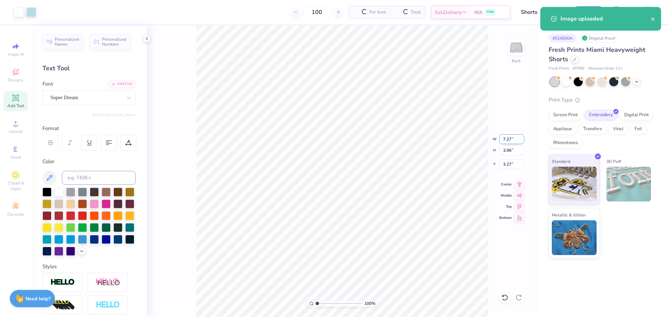 The height and width of the screenshot is (317, 668). What do you see at coordinates (89, 68) in the screenshot?
I see `div: Text Tool` at bounding box center [89, 68].